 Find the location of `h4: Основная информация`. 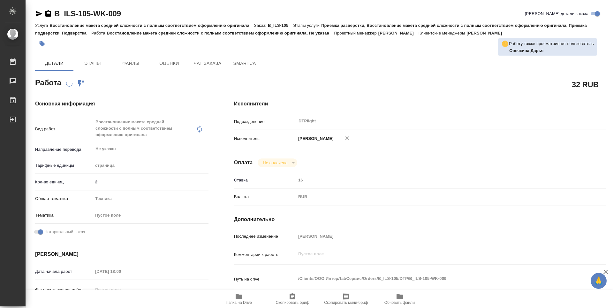

h4: Основная информация is located at coordinates (122, 104).